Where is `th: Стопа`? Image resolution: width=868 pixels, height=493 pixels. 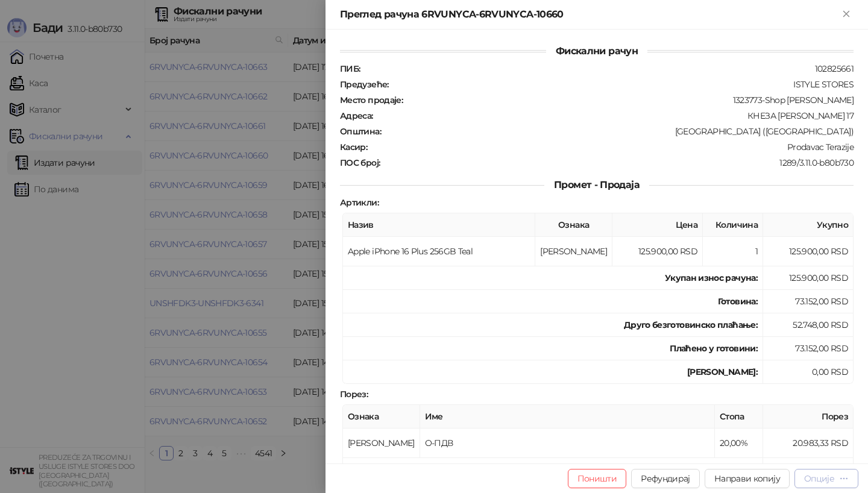
th: Стопа is located at coordinates (739, 416).